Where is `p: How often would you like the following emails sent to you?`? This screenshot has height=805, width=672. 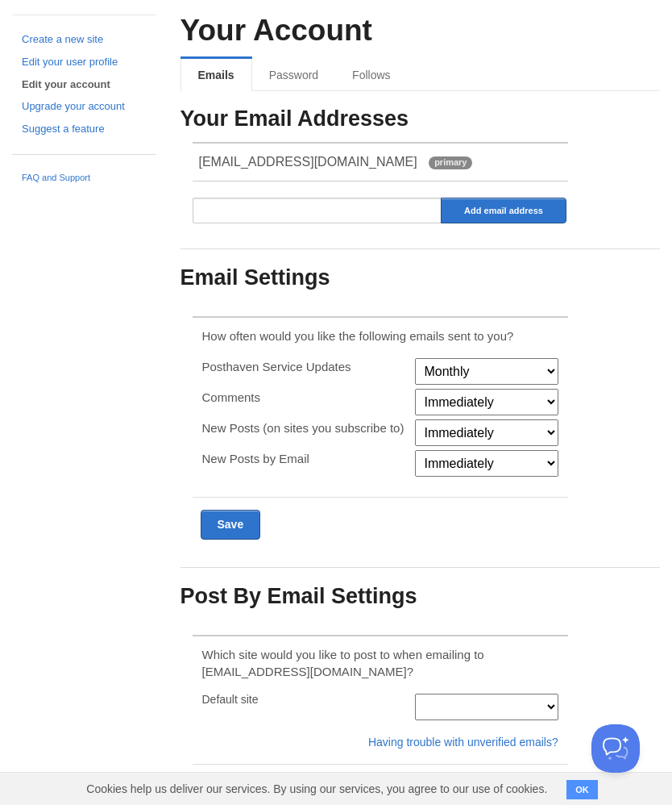 p: How often would you like the following emails sent to you? is located at coordinates (380, 336).